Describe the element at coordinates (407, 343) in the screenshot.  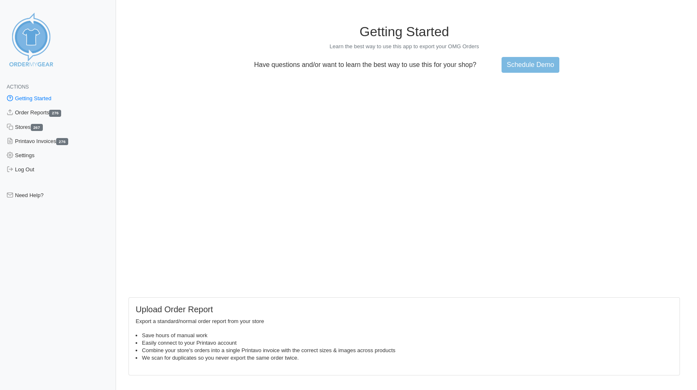
I see `li: Easily connect to your Printavo account` at that location.